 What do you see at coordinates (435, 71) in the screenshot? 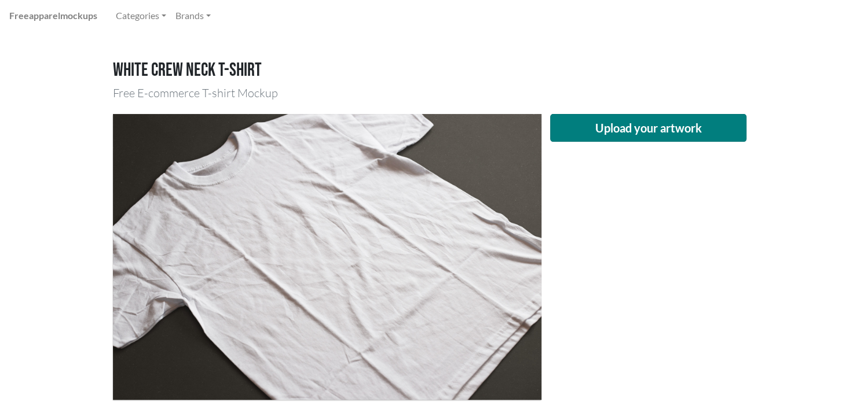
I see `h1: White crew neck T-shirt` at bounding box center [435, 71].